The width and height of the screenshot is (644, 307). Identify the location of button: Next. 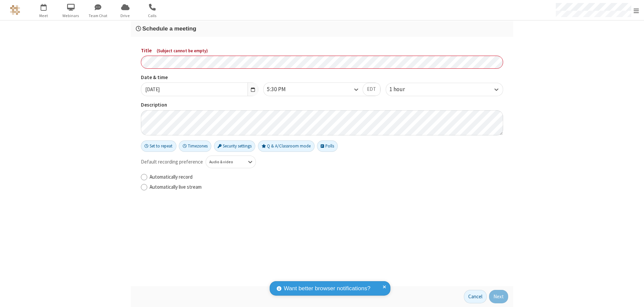
(498, 297).